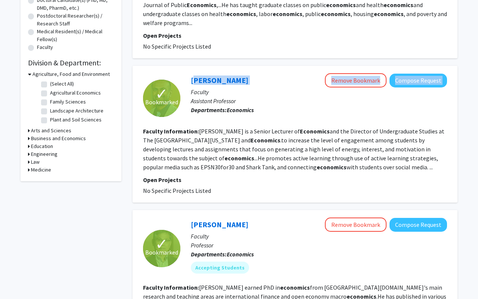 This screenshot has height=299, width=478. Describe the element at coordinates (418, 224) in the screenshot. I see `button: Compose Request to Yoonbai Kim` at that location.